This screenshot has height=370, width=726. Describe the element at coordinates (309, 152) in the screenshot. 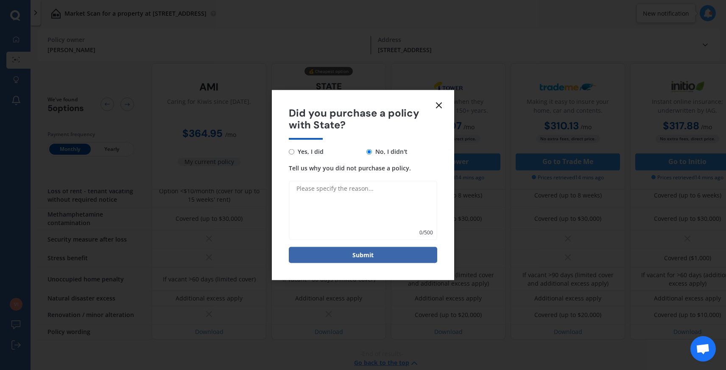

I see `span: Yes, I did` at that location.